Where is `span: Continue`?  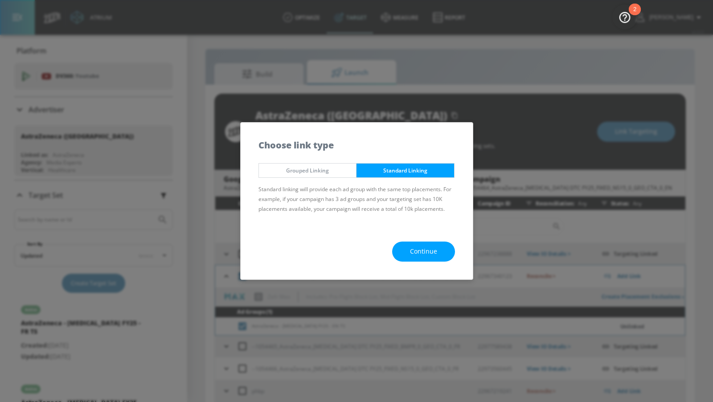 span: Continue is located at coordinates (424, 251).